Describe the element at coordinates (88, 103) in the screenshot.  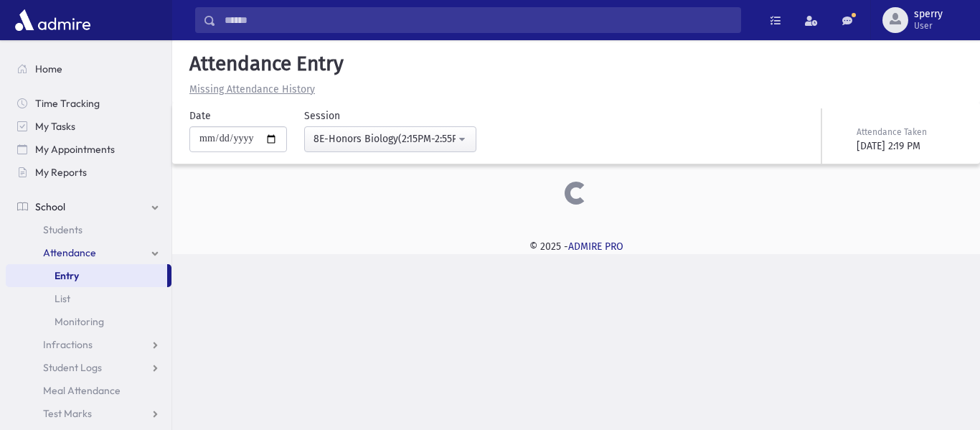
I see `a: Time Tracking` at that location.